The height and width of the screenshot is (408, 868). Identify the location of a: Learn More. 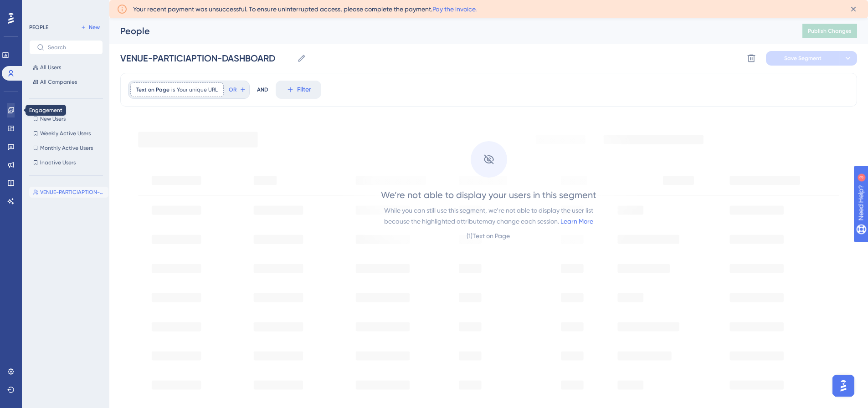
(577, 221).